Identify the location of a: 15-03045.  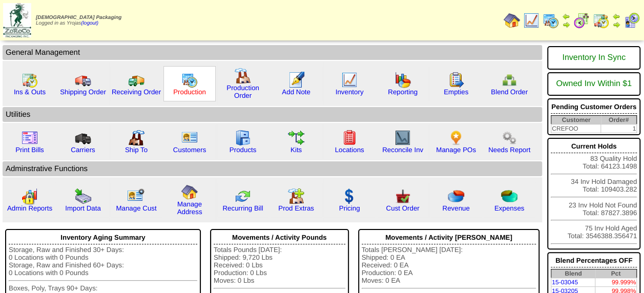
(564, 282).